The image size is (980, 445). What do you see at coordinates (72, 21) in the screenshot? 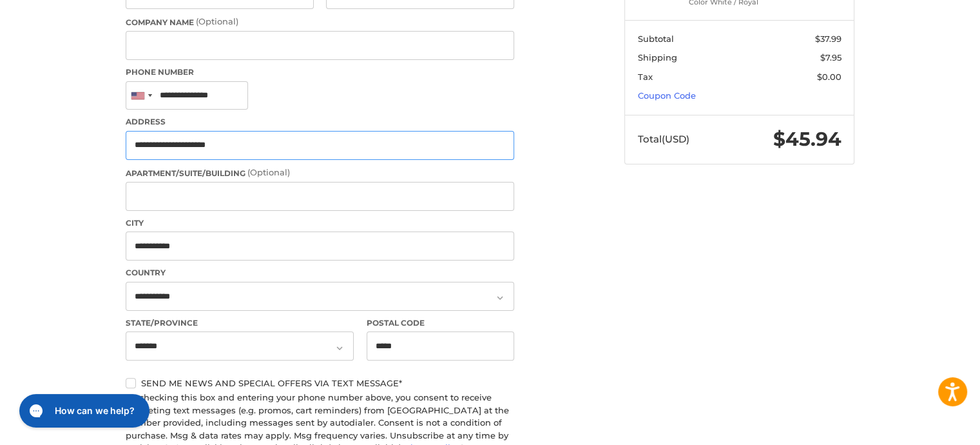
I see `button: Gorgias live chat` at bounding box center [72, 21].